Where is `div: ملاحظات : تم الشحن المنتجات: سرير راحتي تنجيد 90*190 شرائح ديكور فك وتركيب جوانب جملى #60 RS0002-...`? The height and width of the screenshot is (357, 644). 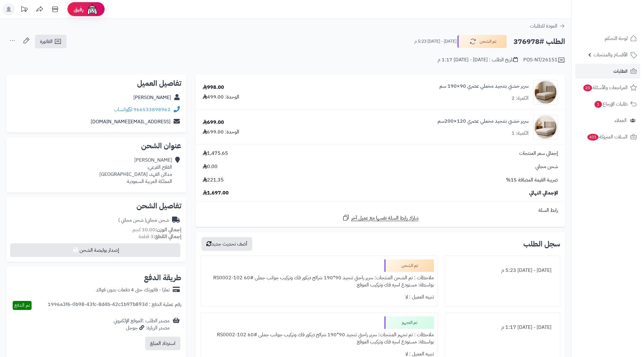
div: ملاحظات : تم الشحن المنتجات: سرير راحتي تنجيد 90*190 شرائح ديكور فك وتركيب جوانب جملى #60 RS0002-... is located at coordinates (319, 282).